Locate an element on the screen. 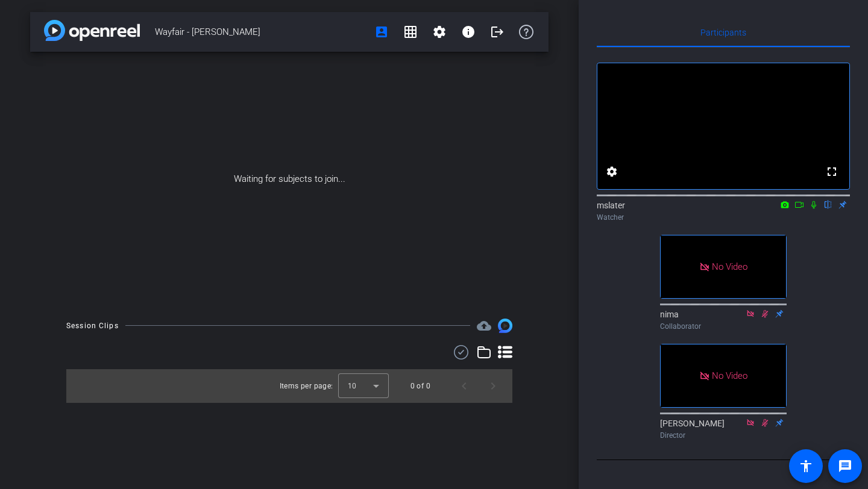  img: Session clips is located at coordinates (505, 326).